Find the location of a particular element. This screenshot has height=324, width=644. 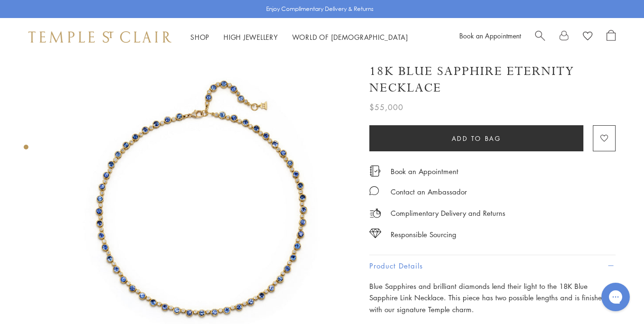

img: MessageIcon-01_2.svg is located at coordinates (374, 191).